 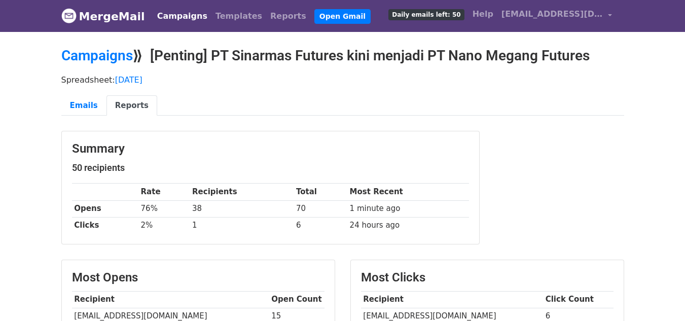 I want to click on th: Clicks, so click(x=105, y=225).